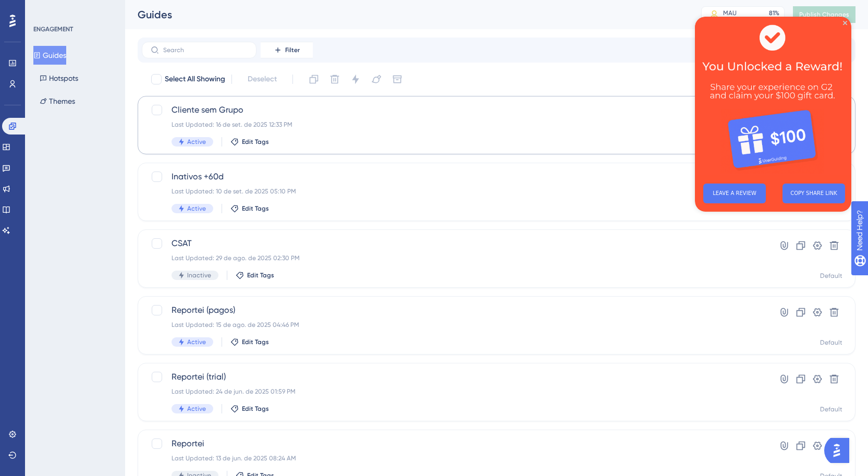 This screenshot has width=868, height=476. Describe the element at coordinates (13, 16) in the screenshot. I see `img: launcher-image-alternative-text` at that location.